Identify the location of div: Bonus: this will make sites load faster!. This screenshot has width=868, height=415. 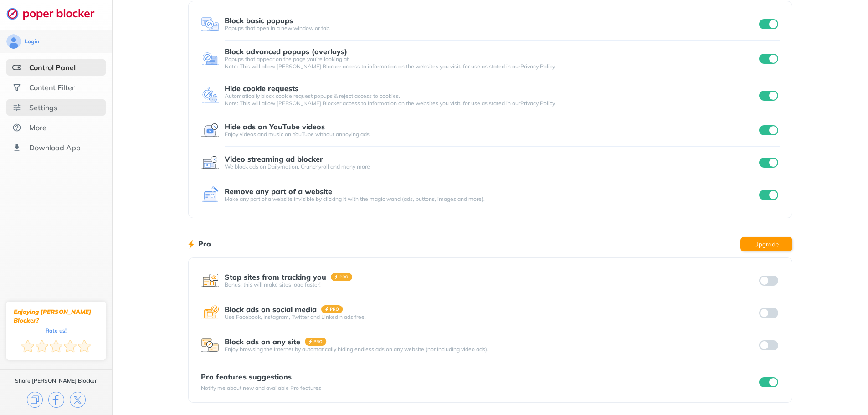
(491, 285).